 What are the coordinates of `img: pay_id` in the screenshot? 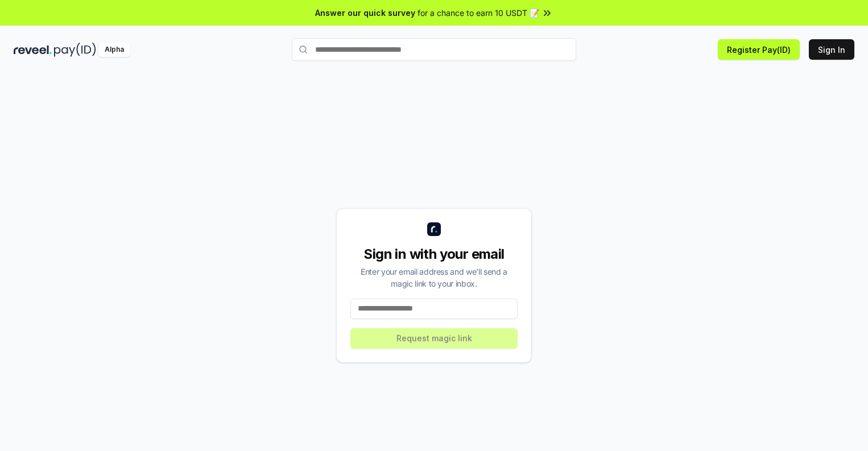 It's located at (75, 49).